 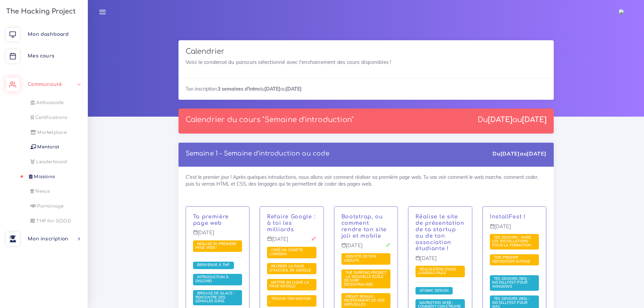 What do you see at coordinates (365, 300) in the screenshot?
I see `span: PROJET BONUS : recensement de vos merveilles` at bounding box center [365, 300].